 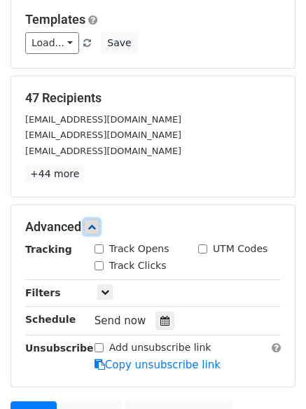 What do you see at coordinates (153, 98) in the screenshot?
I see `h5: 47 Recipients` at bounding box center [153, 98].